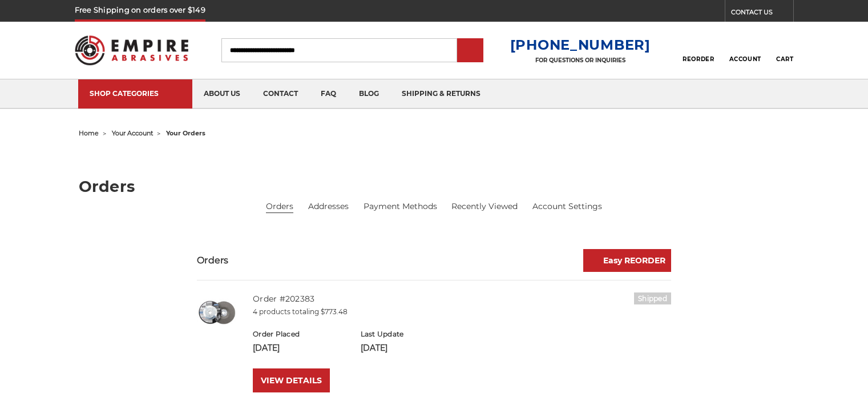 The image size is (868, 397). I want to click on div: SHOP CATEGORIES, so click(136, 93).